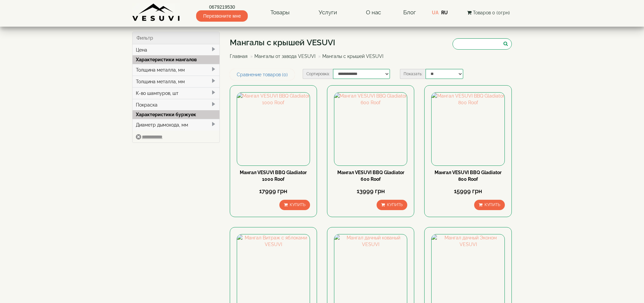 The height and width of the screenshot is (303, 644). I want to click on div: 17999 грн, so click(273, 191).